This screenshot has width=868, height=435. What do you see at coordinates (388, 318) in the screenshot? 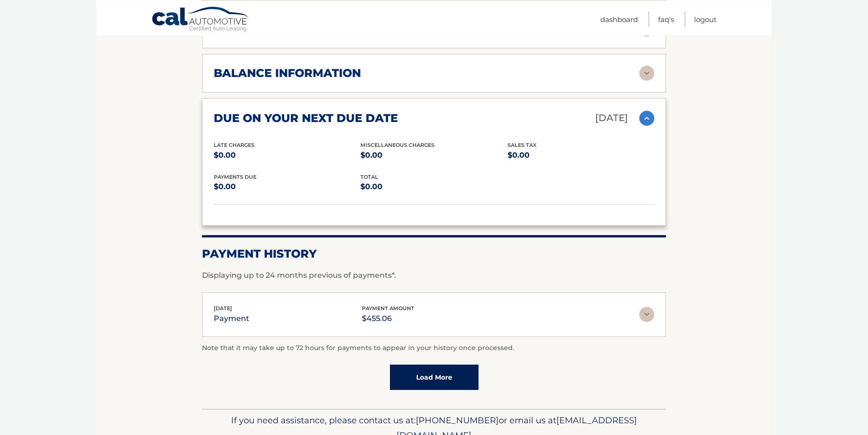
I see `p: $455.06` at bounding box center [388, 318].